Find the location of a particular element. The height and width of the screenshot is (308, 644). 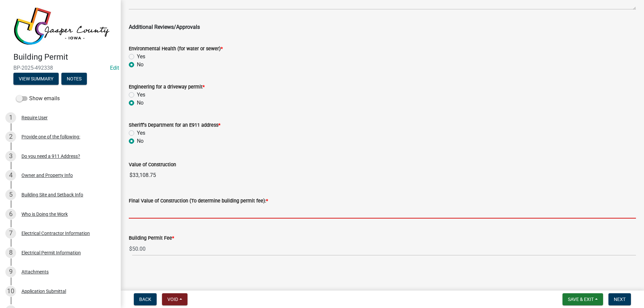

span: Void is located at coordinates (173, 299).